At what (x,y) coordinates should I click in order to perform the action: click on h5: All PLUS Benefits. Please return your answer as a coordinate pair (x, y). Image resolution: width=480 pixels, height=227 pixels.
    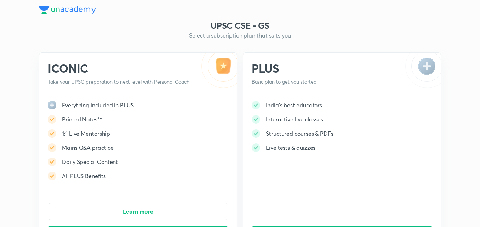
    Looking at the image, I should click on (84, 176).